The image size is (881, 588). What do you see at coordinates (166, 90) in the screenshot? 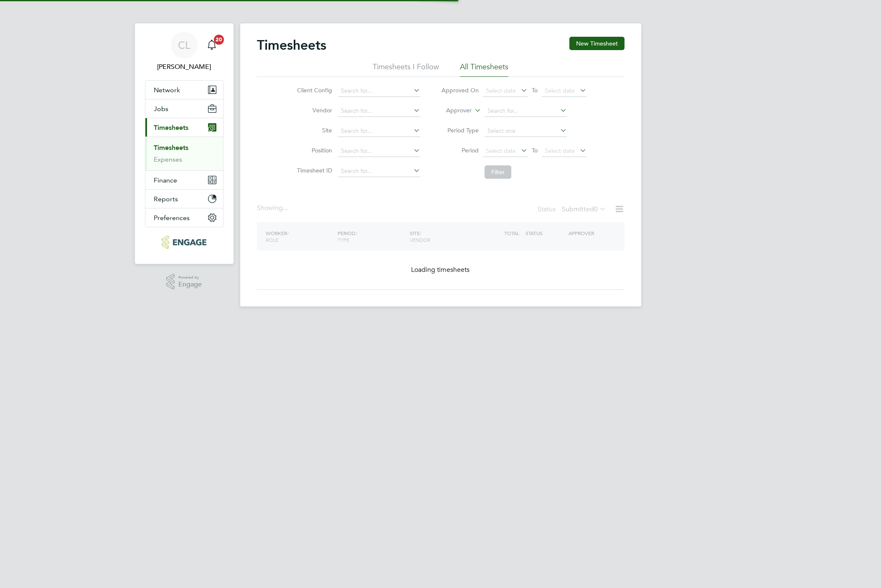
I see `span: Network` at bounding box center [166, 90].